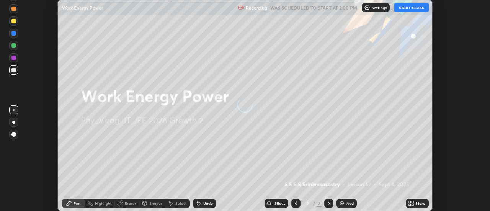 This screenshot has height=211, width=490. I want to click on img: class-settings-icons, so click(367, 8).